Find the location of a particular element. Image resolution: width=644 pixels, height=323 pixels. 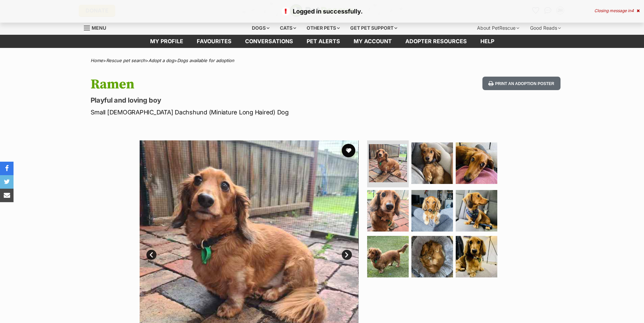

a: My account is located at coordinates (373, 41).